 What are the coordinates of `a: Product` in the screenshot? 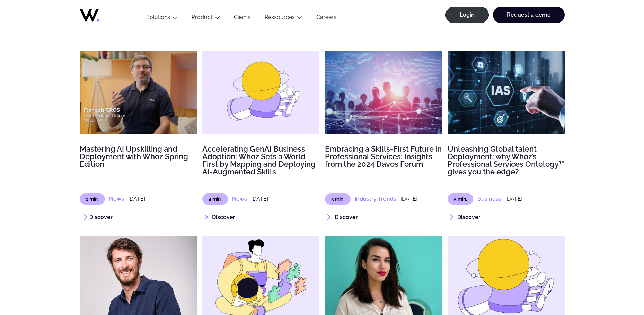 It's located at (202, 17).